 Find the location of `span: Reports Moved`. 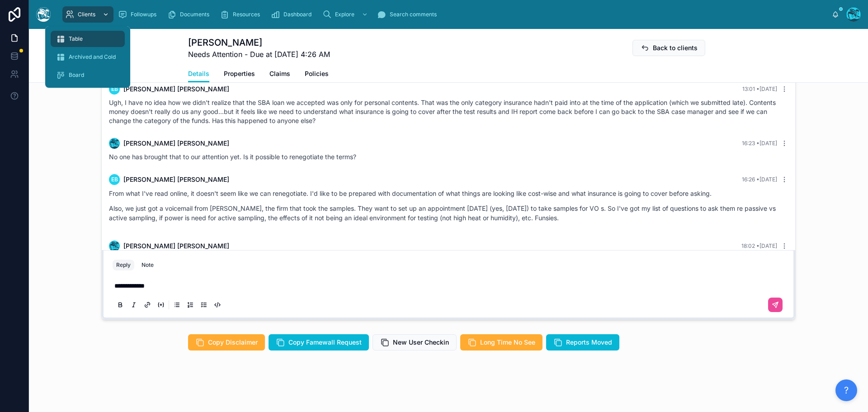

span: Reports Moved is located at coordinates (589, 342).